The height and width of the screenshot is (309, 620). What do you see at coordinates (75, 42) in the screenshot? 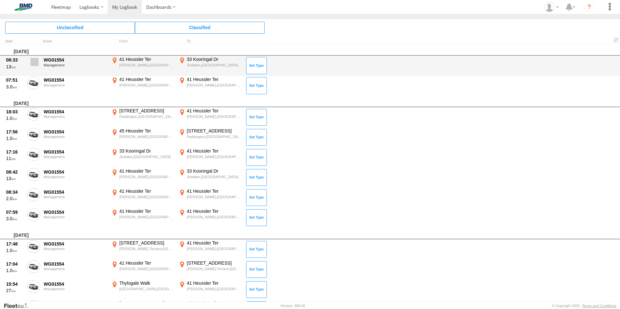
I see `div: Asset` at bounding box center [75, 42].